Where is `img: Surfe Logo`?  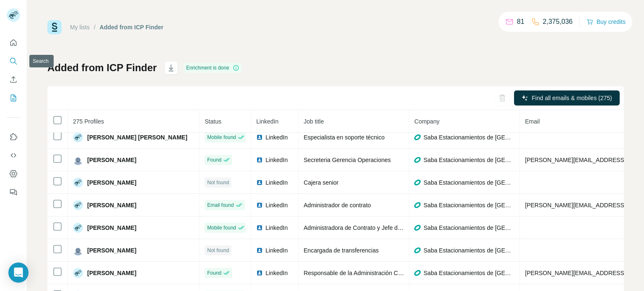
img: Surfe Logo is located at coordinates (55, 27).